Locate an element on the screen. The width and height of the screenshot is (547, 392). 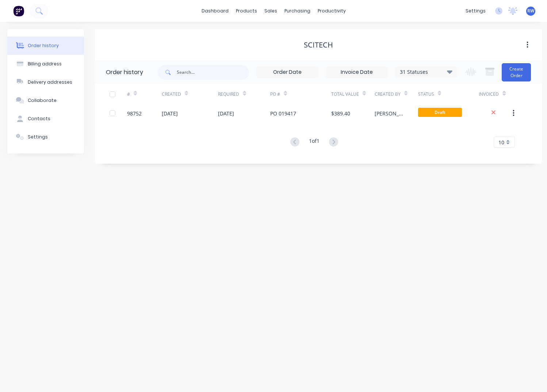
input: Invoice Date is located at coordinates (357, 73).